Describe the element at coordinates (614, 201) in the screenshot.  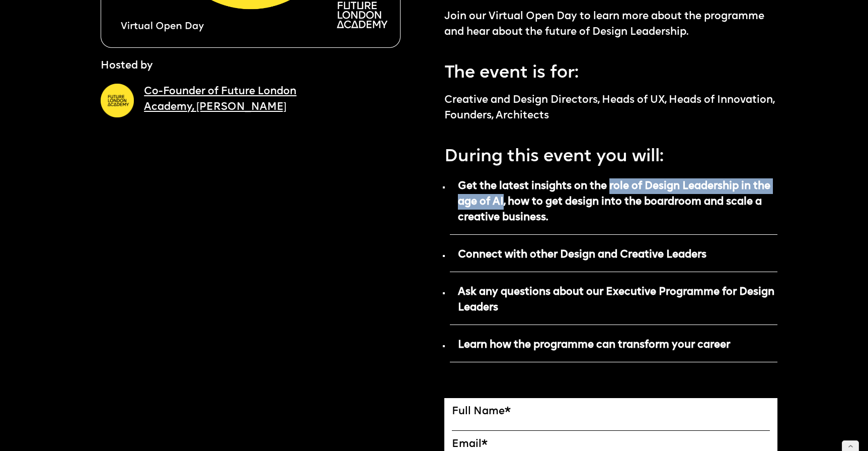
I see `strong: Get the latest insights on the role of Design Leadership in the age of AI, how to get design into...` at that location.